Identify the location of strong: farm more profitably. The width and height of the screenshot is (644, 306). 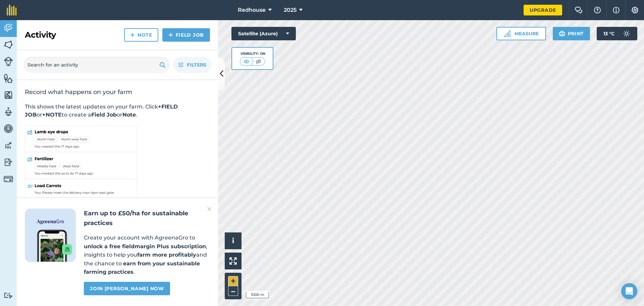
(167, 255).